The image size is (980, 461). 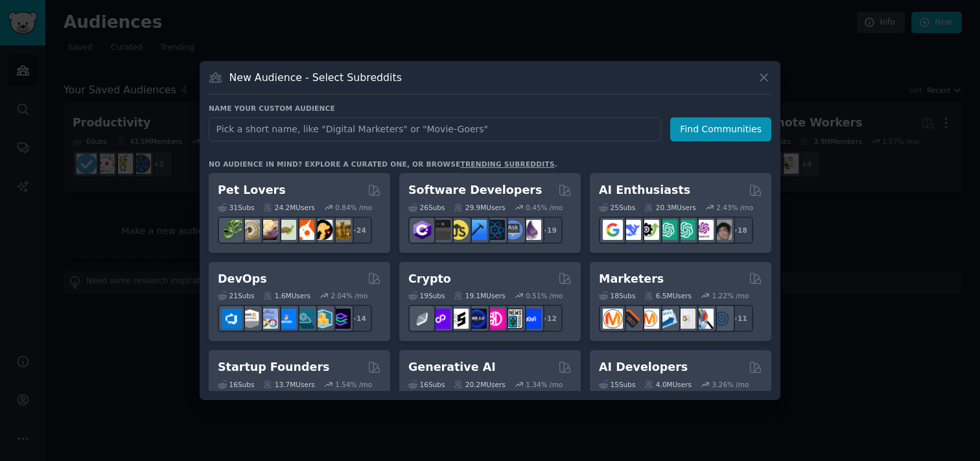 What do you see at coordinates (430, 279) in the screenshot?
I see `h2: Crypto` at bounding box center [430, 279].